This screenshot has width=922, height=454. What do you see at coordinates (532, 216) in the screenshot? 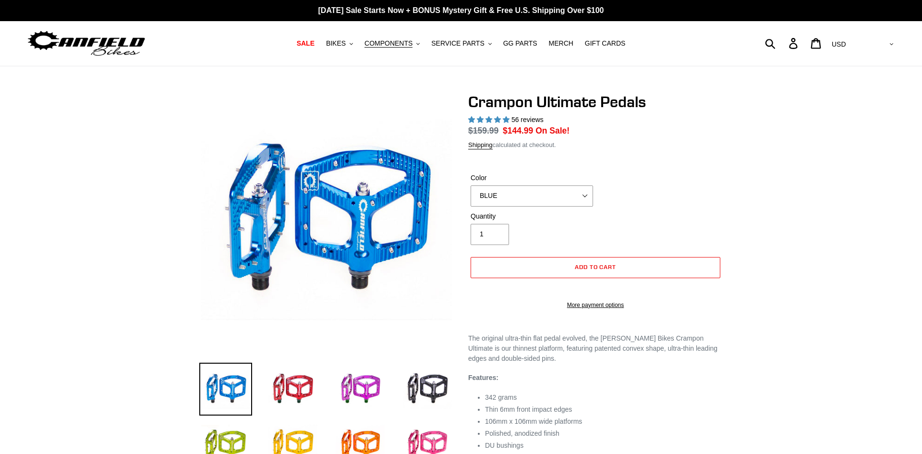
I see `label: Quantity` at bounding box center [532, 216].